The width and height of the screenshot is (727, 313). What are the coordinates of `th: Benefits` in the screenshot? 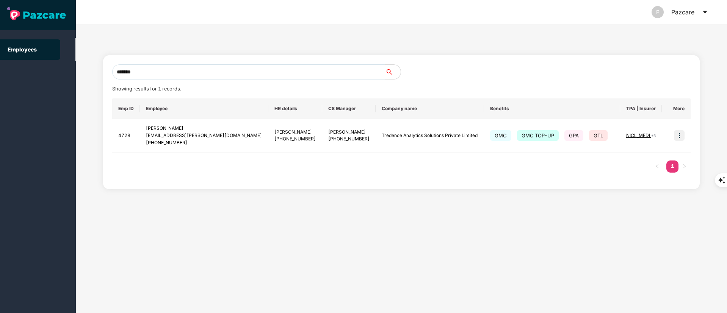 It's located at (552, 109).